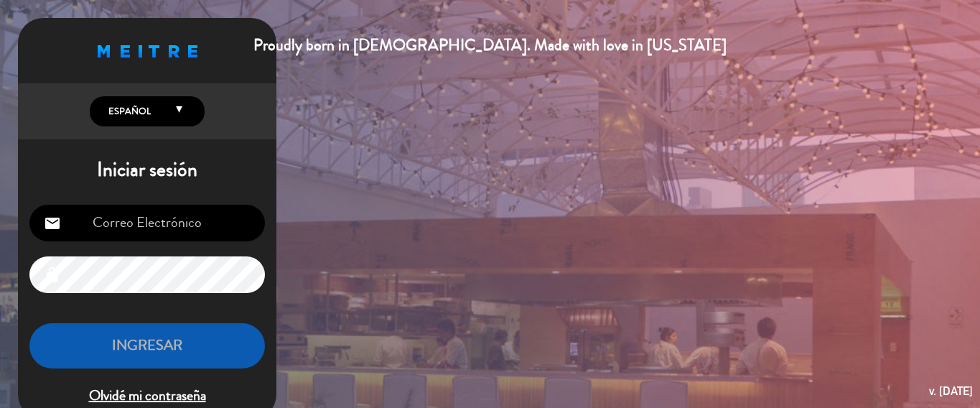 The height and width of the screenshot is (408, 980). Describe the element at coordinates (148, 170) in the screenshot. I see `h1: Iniciar sesión` at that location.